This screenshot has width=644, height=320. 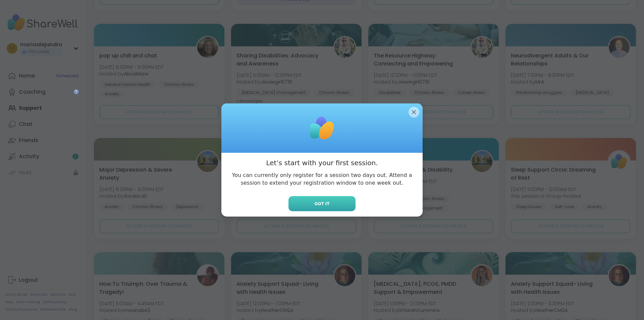 I want to click on p: You can currently only register for a session two days out. Attend a session to extend your regis..., so click(x=322, y=179).